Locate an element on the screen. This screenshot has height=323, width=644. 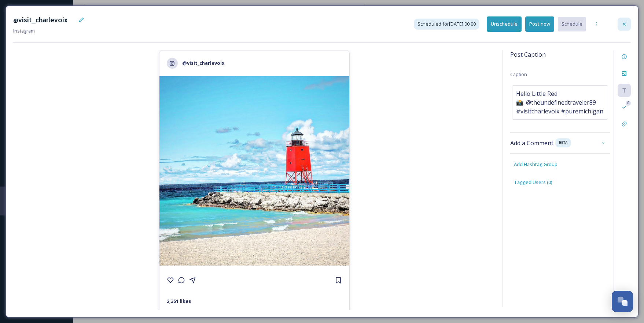
div: 0 is located at coordinates (628, 104).